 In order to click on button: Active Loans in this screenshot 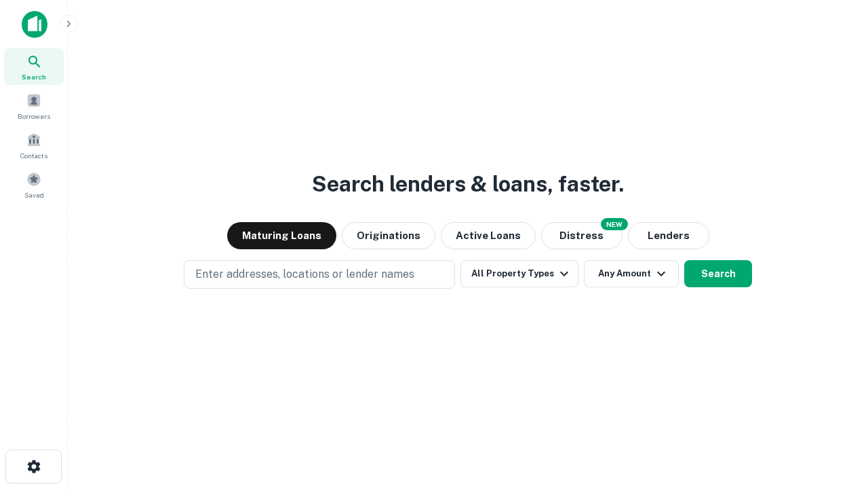, I will do `click(489, 236)`.